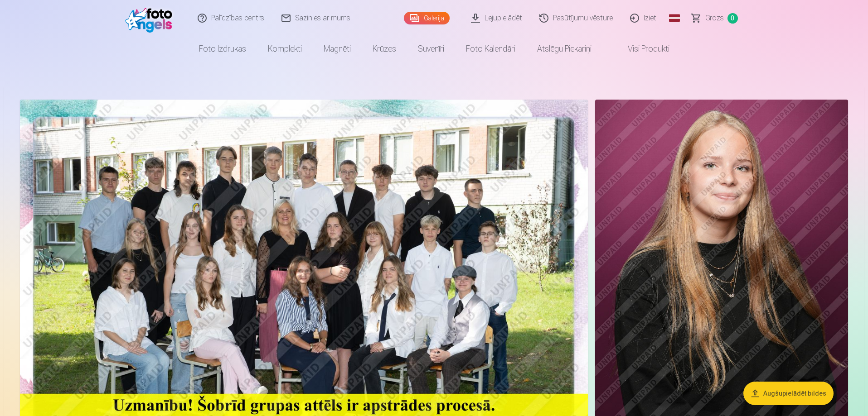 This screenshot has width=868, height=416. I want to click on a: Krūzes, so click(384, 49).